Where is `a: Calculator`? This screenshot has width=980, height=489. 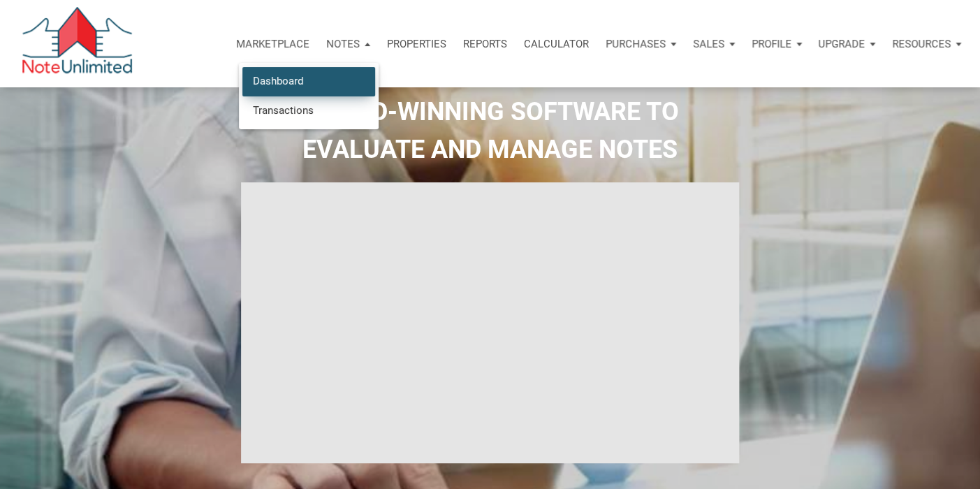
a: Calculator is located at coordinates (556, 44).